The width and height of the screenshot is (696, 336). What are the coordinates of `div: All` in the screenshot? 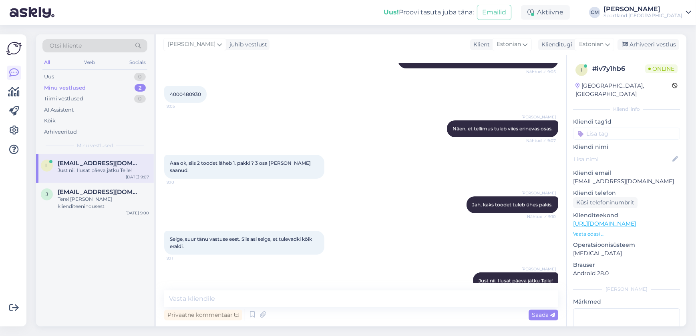 It's located at (47, 62).